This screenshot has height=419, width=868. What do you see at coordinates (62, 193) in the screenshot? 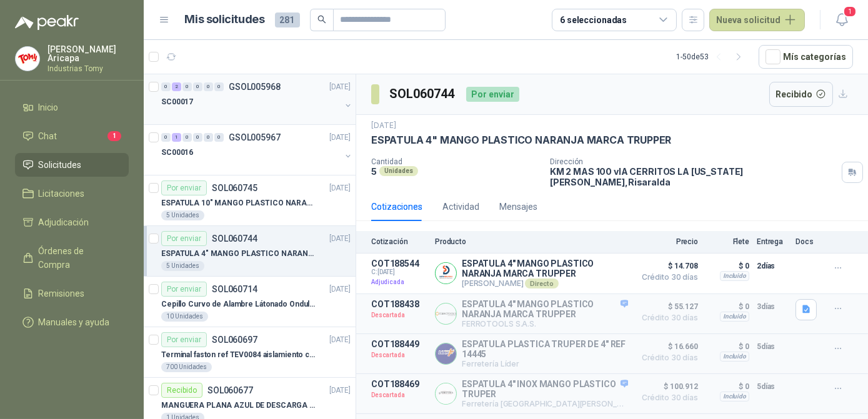
I see `span: Licitaciones` at bounding box center [62, 193].